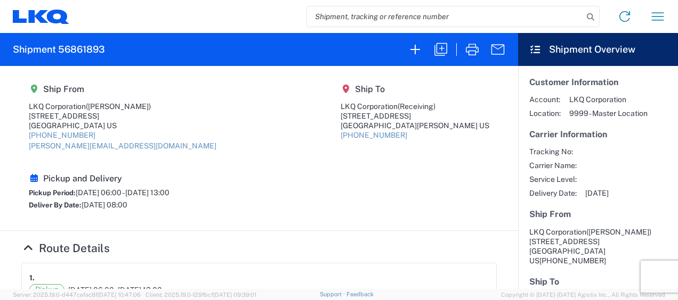 This screenshot has height=300, width=678. What do you see at coordinates (333, 295) in the screenshot?
I see `a: Support` at bounding box center [333, 295].